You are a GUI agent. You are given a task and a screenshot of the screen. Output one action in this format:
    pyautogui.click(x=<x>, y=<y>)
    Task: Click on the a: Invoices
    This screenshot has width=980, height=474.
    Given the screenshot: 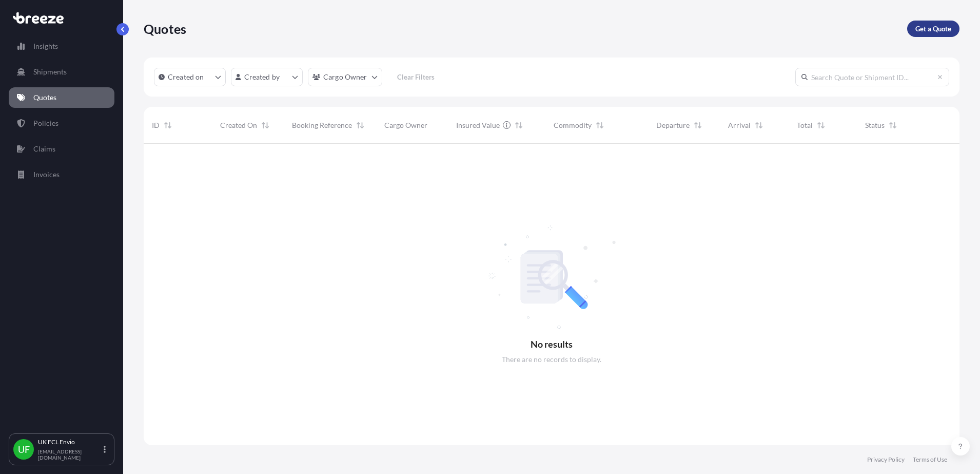 What is the action you would take?
    pyautogui.click(x=62, y=175)
    